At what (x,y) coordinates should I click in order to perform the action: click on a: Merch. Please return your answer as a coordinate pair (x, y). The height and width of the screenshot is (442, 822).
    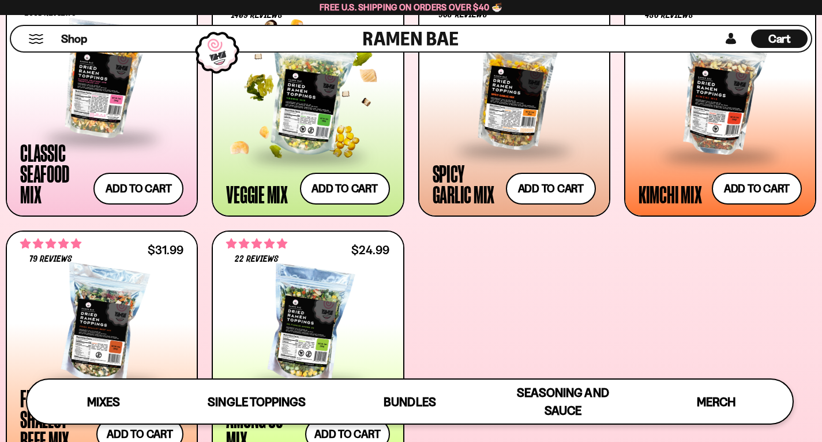
    Looking at the image, I should click on (716, 401).